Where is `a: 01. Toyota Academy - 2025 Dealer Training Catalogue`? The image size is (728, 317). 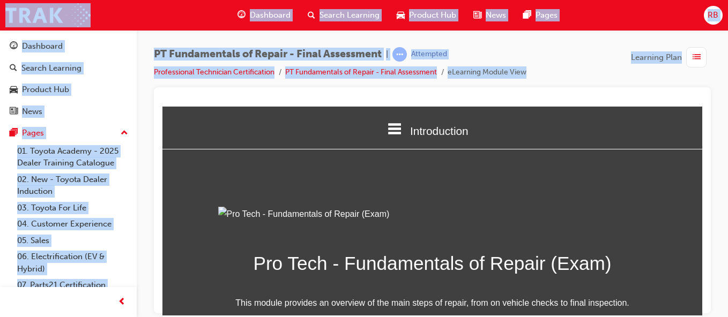
a: 01. Toyota Academy - 2025 Dealer Training Catalogue is located at coordinates (72, 157).